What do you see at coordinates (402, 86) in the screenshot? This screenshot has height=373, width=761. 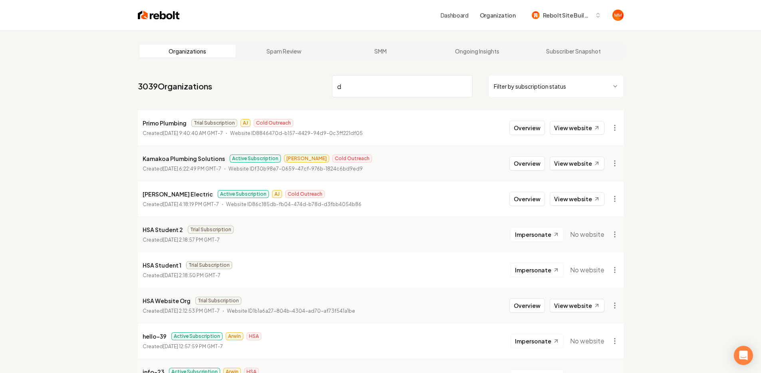 I see `input: Search by name or ID` at bounding box center [402, 86].